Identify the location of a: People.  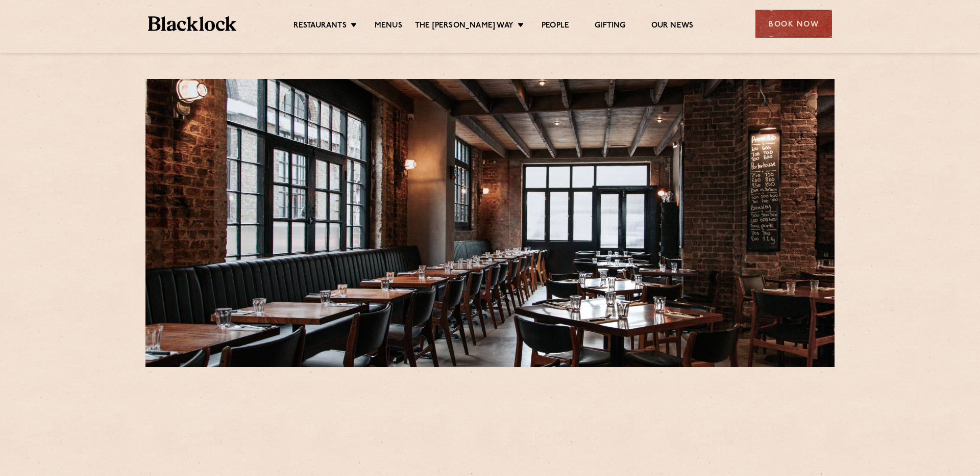
(555, 26).